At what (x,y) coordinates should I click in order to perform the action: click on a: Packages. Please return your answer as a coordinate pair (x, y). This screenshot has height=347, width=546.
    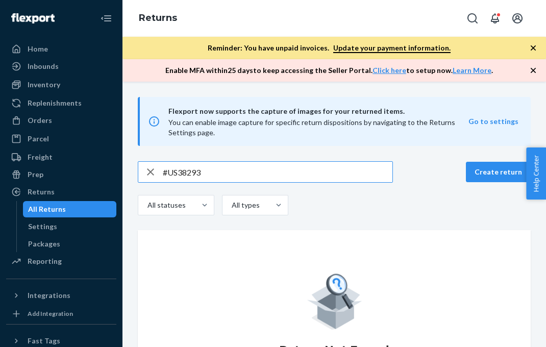
    Looking at the image, I should click on (70, 244).